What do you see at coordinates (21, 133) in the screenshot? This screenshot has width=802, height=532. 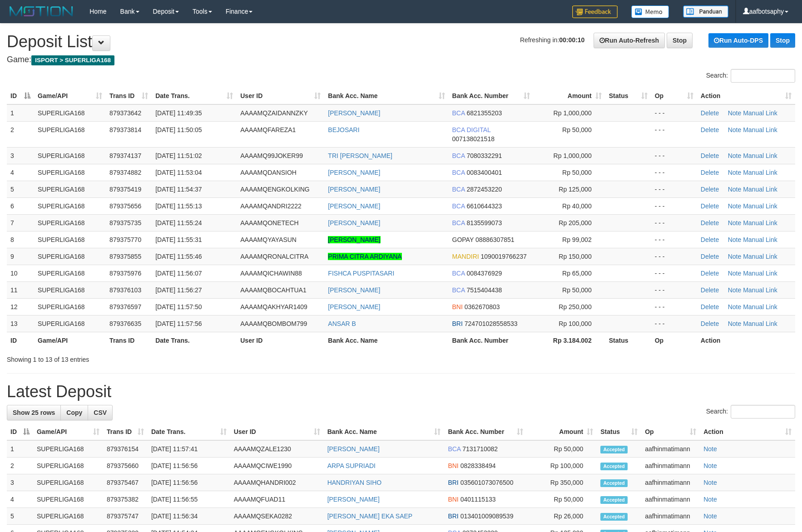 I see `td: 2` at bounding box center [21, 133].